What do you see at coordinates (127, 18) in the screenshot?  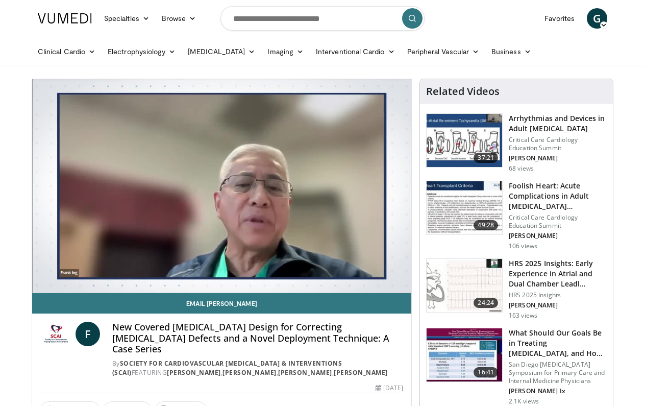 I see `a: Specialties` at bounding box center [127, 18].